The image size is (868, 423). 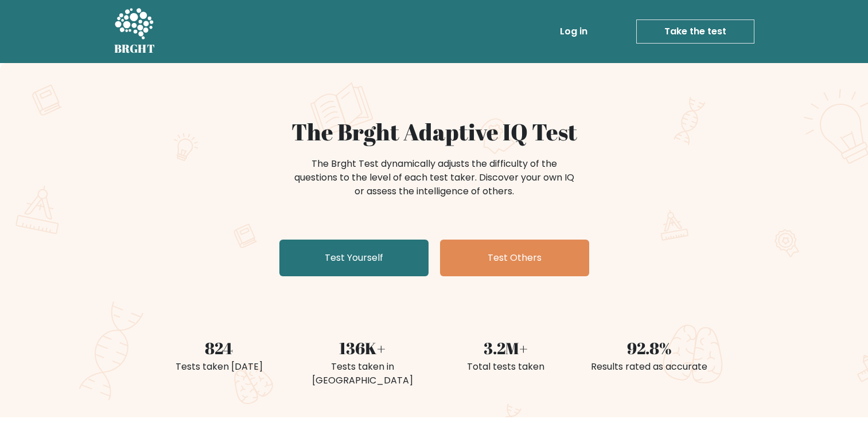 I want to click on div: 824, so click(x=219, y=348).